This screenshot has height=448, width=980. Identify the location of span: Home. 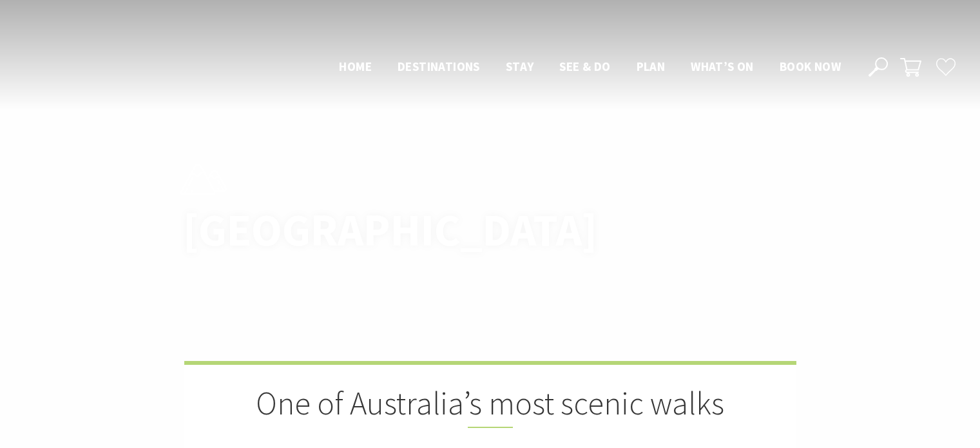
(355, 66).